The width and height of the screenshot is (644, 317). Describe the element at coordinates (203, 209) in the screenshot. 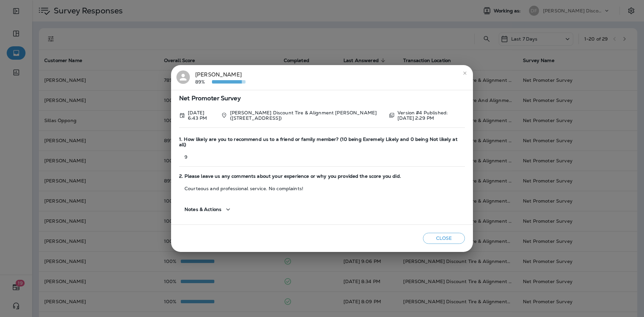

I see `span: Notes & Actions` at that location.